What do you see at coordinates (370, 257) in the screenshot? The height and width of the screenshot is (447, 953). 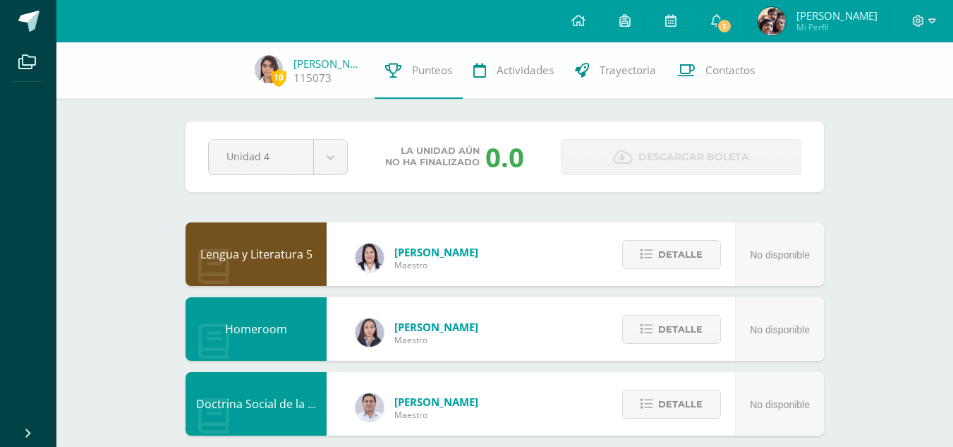 I see `img: fd1196377973db38ffd7ffd912a4bf7e.png` at bounding box center [370, 257].